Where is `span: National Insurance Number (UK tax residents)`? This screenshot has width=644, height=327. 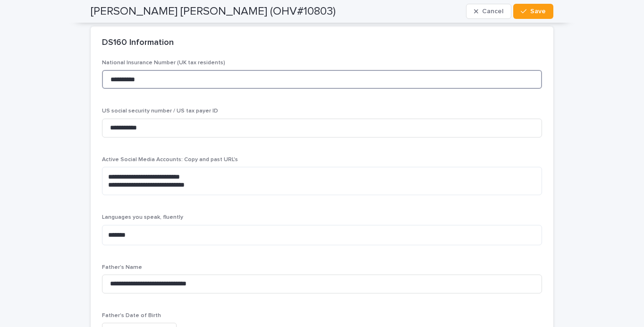 span: National Insurance Number (UK tax residents) is located at coordinates (163, 63).